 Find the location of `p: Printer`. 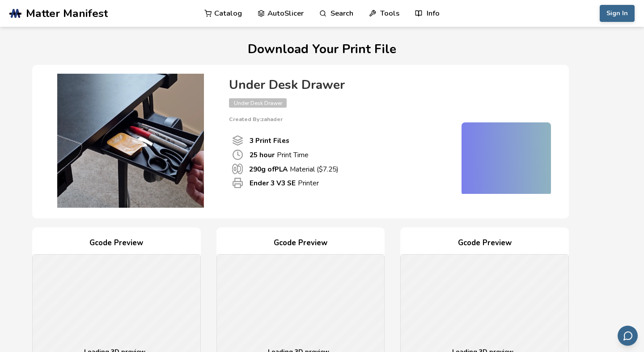

p: Printer is located at coordinates (284, 183).